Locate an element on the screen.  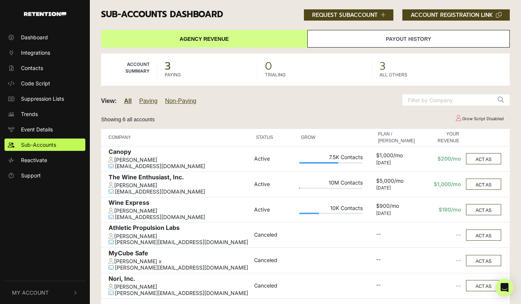
a: Non-Paying is located at coordinates (181, 101).